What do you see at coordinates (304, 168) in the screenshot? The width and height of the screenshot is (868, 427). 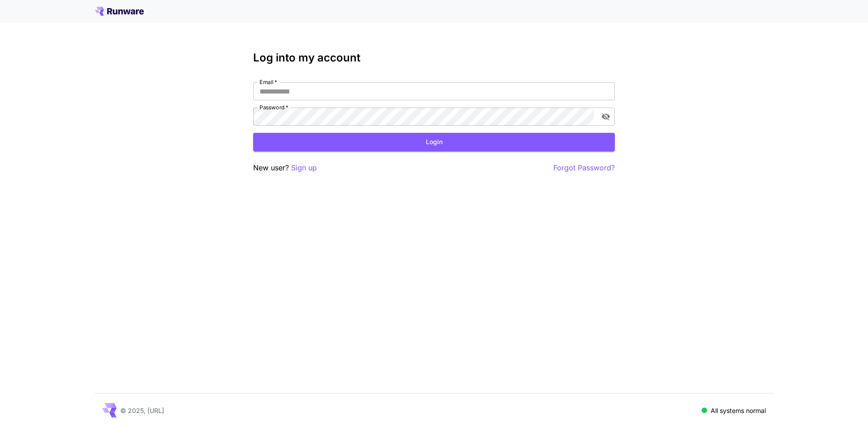 I see `button: Sign up` at bounding box center [304, 168].